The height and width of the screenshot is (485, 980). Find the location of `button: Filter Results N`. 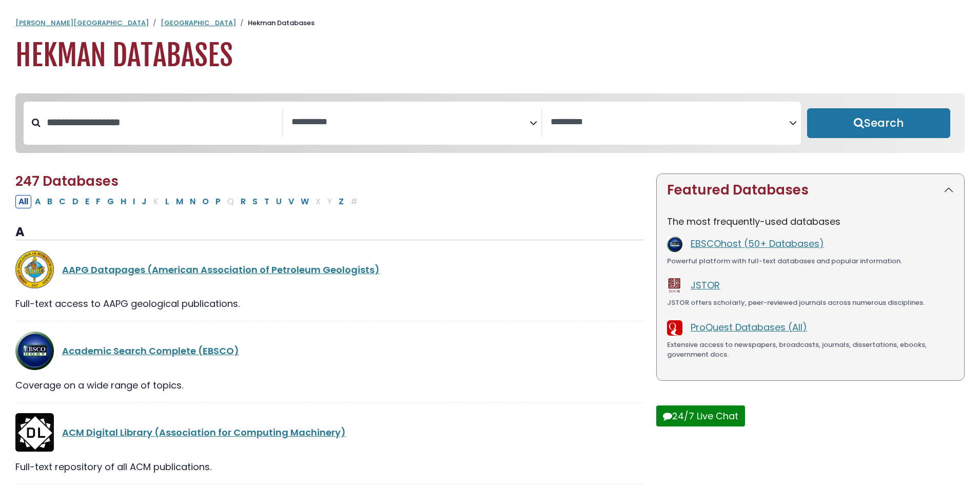

button: Filter Results N is located at coordinates (192, 202).